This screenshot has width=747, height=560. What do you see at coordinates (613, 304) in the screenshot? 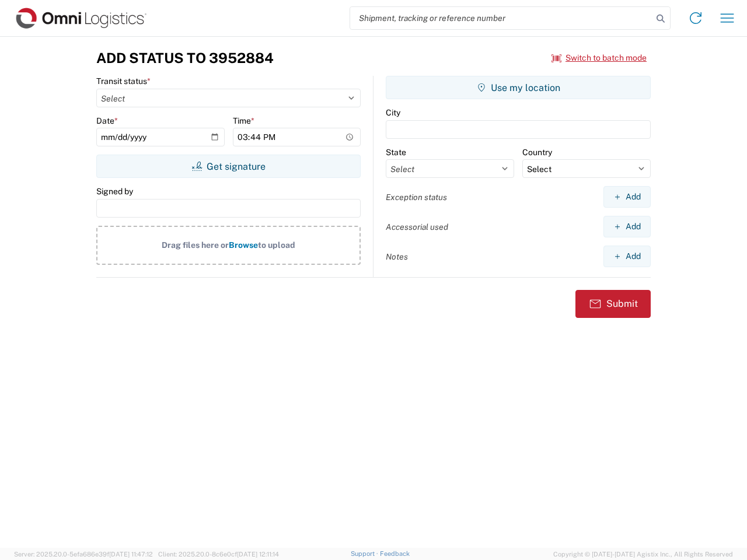
I see `button: Submit` at bounding box center [613, 304].